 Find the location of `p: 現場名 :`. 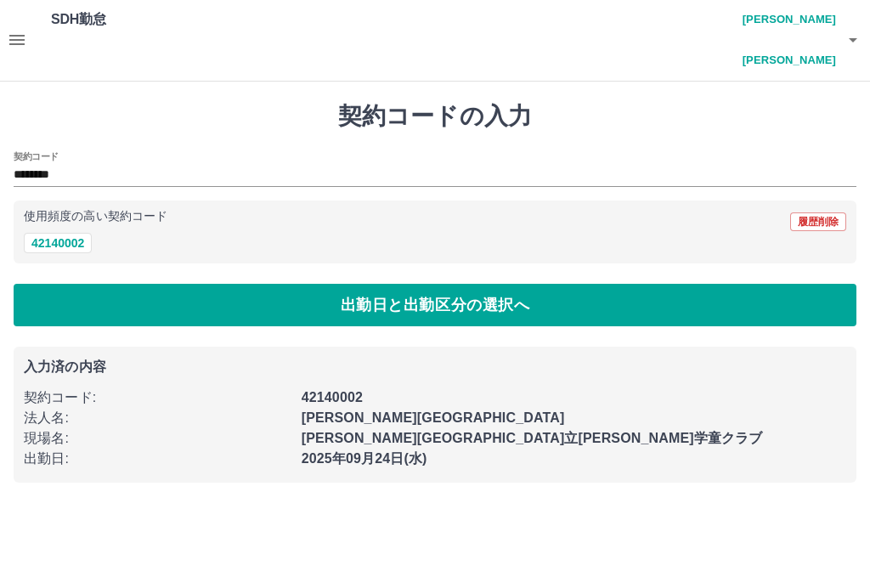

p: 現場名 : is located at coordinates (157, 439).